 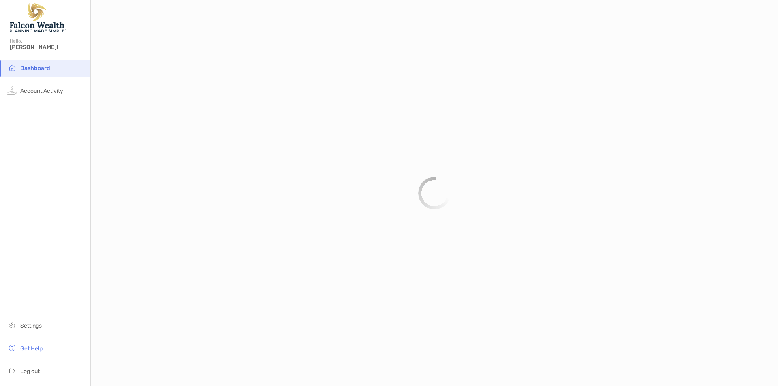 I want to click on span: Dashboard, so click(x=35, y=68).